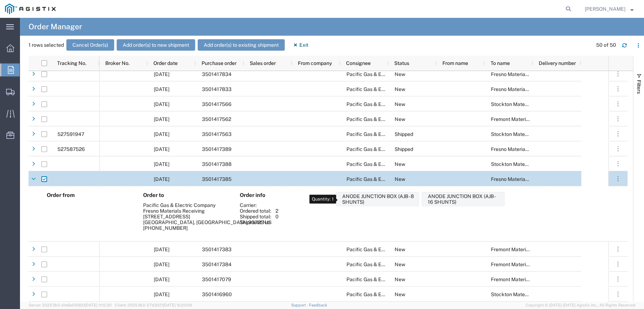 The height and width of the screenshot is (309, 644). Describe the element at coordinates (455, 63) in the screenshot. I see `span: From name` at that location.